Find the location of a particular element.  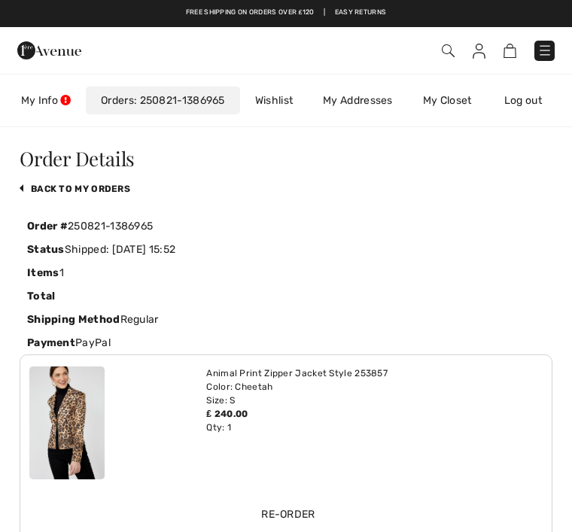

a: 250821-1386965 is located at coordinates (179, 100).